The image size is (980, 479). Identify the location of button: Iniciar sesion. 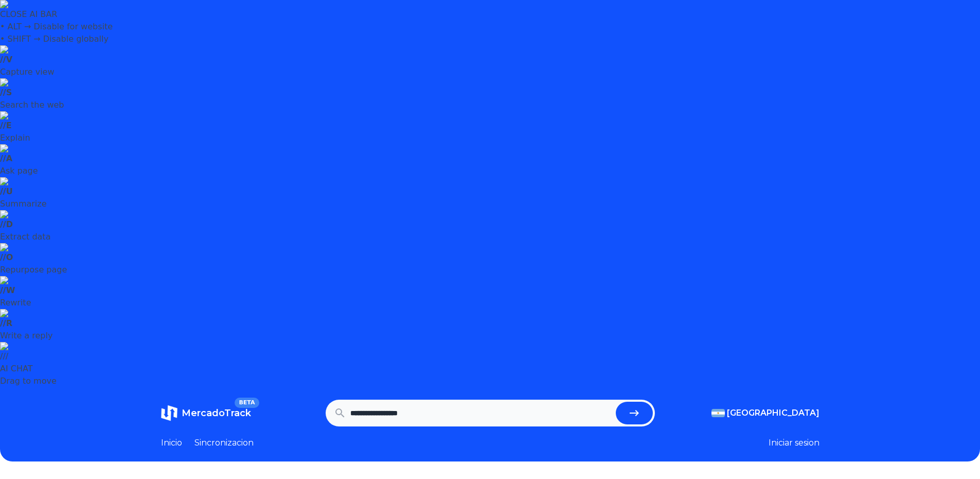
(794, 442).